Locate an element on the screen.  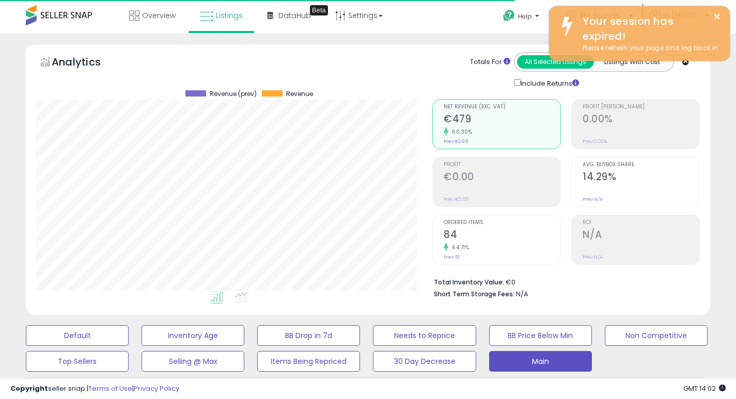
button: Non Competitive is located at coordinates (656, 336).